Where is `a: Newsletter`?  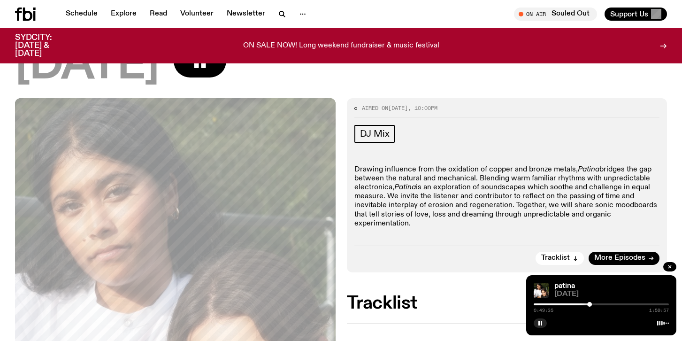 a: Newsletter is located at coordinates (246, 14).